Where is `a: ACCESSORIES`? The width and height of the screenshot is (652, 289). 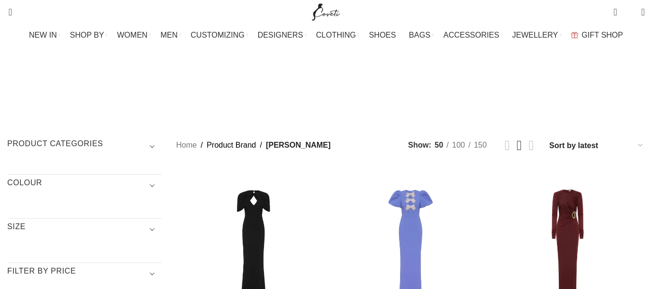
a: ACCESSORIES is located at coordinates (473, 35).